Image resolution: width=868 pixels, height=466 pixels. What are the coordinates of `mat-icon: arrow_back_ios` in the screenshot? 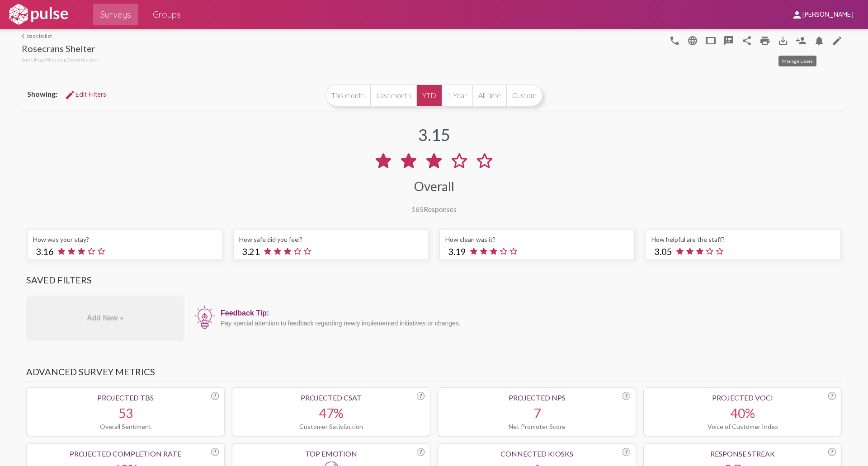 It's located at (24, 36).